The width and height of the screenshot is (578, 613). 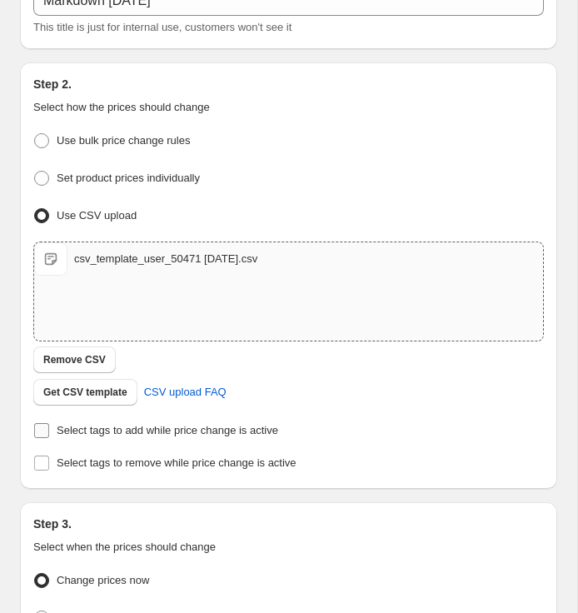 I want to click on button: Get CSV template, so click(x=85, y=392).